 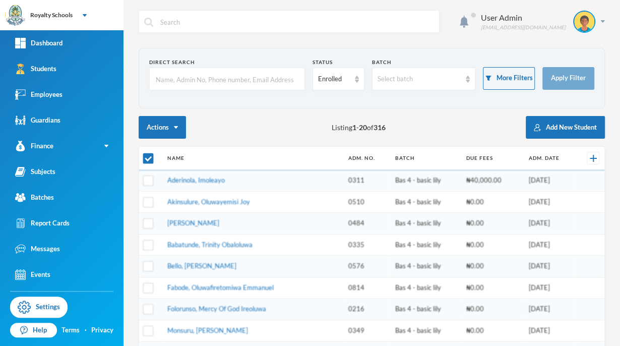 I want to click on div: Dashboard, so click(x=39, y=43).